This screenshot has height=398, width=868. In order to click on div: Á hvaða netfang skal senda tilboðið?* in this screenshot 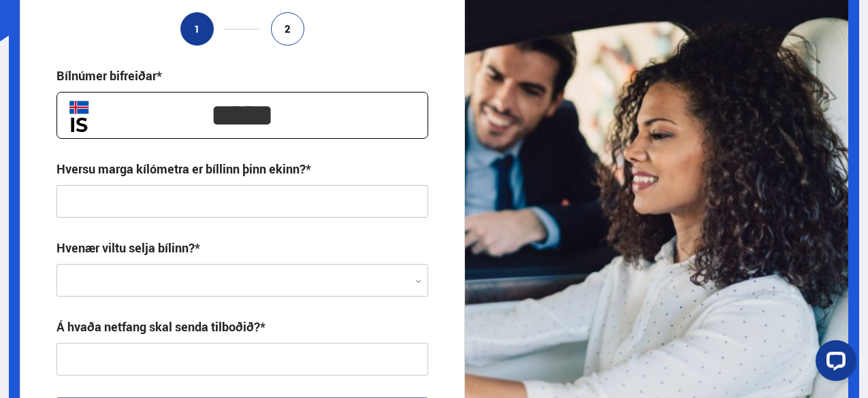, I will do `click(161, 327)`.